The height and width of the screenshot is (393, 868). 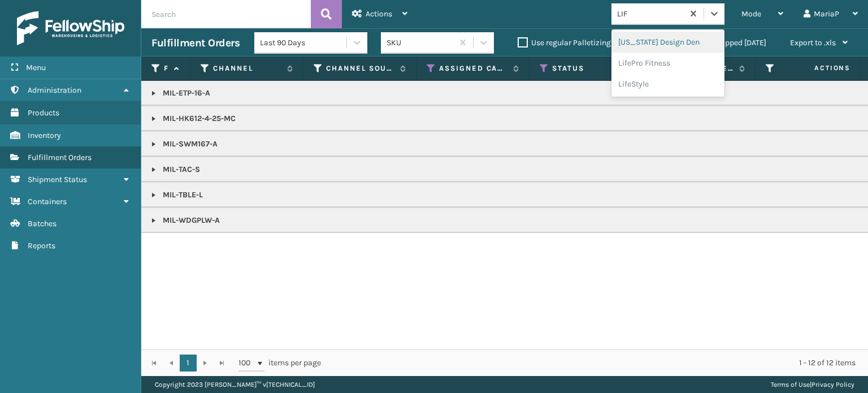 I want to click on div: 1 - 12 of 12 items, so click(x=597, y=364).